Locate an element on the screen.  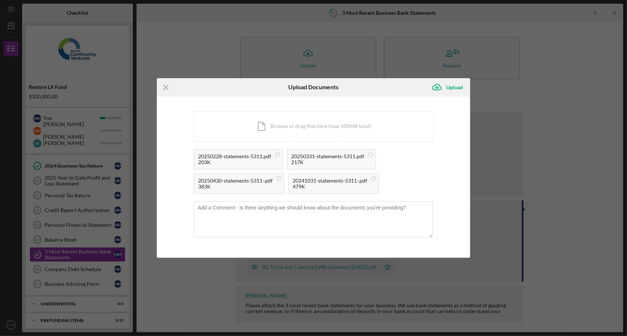
div: 20250430-statements-5311-.pdf is located at coordinates (235, 181).